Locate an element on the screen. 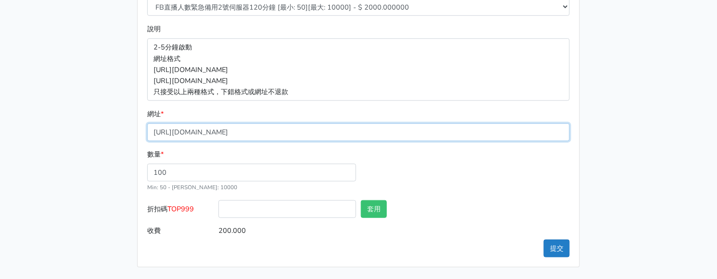 The width and height of the screenshot is (717, 279). span: TOP999 is located at coordinates (180, 209).